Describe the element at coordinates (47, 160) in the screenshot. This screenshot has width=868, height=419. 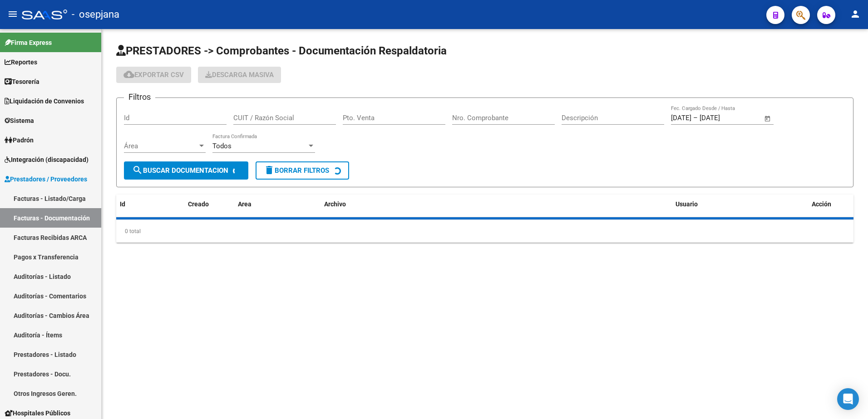
I see `span: Integración (discapacidad)` at that location.